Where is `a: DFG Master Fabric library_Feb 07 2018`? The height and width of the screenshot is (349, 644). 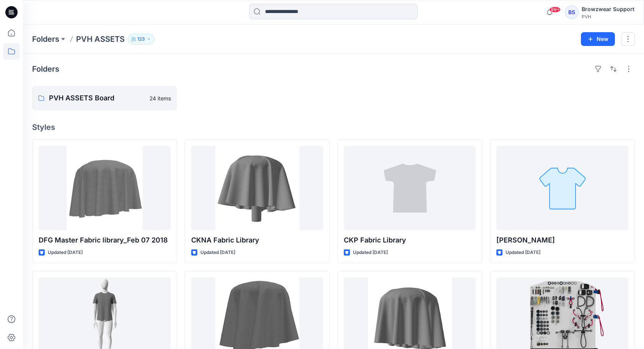
a: DFG Master Fabric library_Feb 07 2018 is located at coordinates (104, 188).